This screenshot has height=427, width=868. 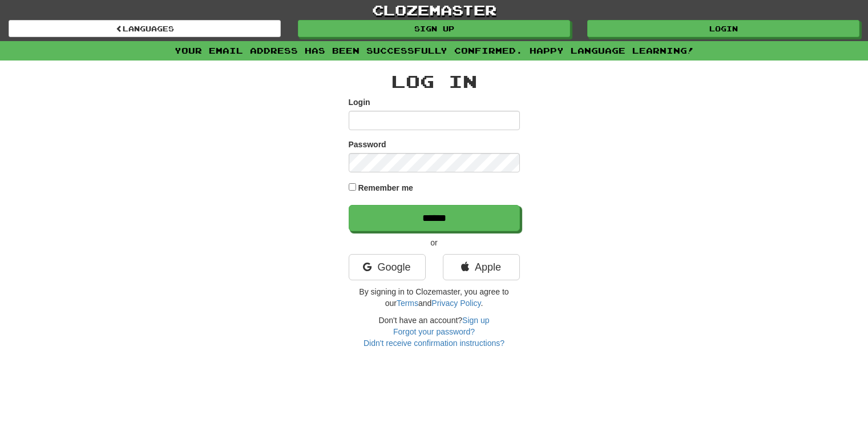 What do you see at coordinates (434, 332) in the screenshot?
I see `div: Don't have an account?` at bounding box center [434, 332].